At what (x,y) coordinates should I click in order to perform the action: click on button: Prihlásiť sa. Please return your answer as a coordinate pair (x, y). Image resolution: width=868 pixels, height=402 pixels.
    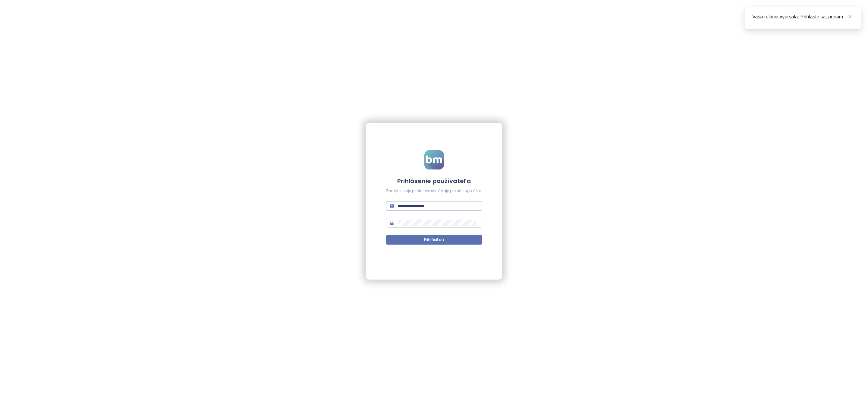
    Looking at the image, I should click on (434, 240).